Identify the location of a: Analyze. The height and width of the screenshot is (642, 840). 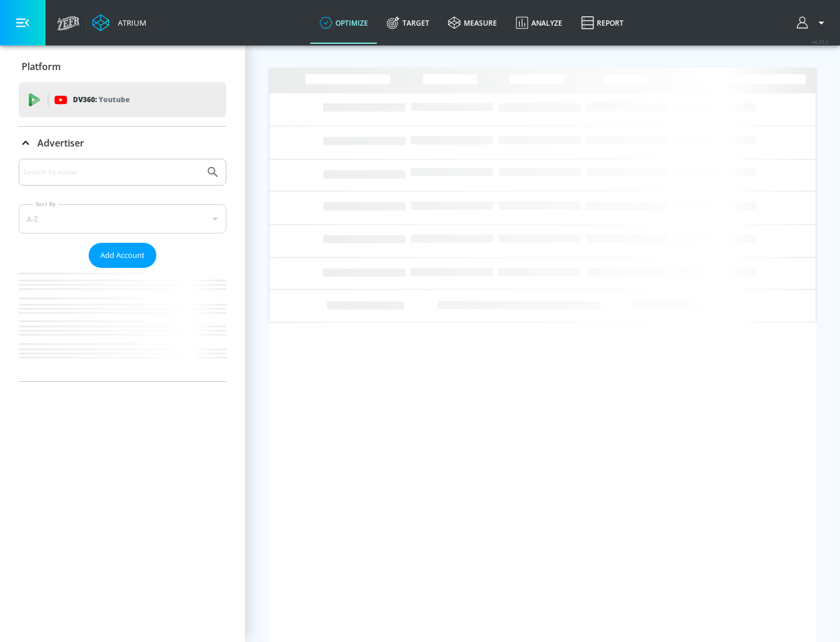
(539, 23).